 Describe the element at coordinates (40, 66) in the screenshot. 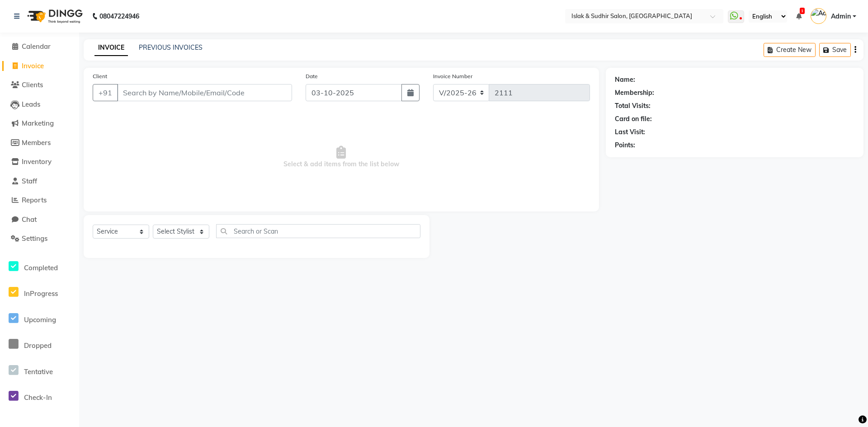

I see `a: Invoice` at that location.